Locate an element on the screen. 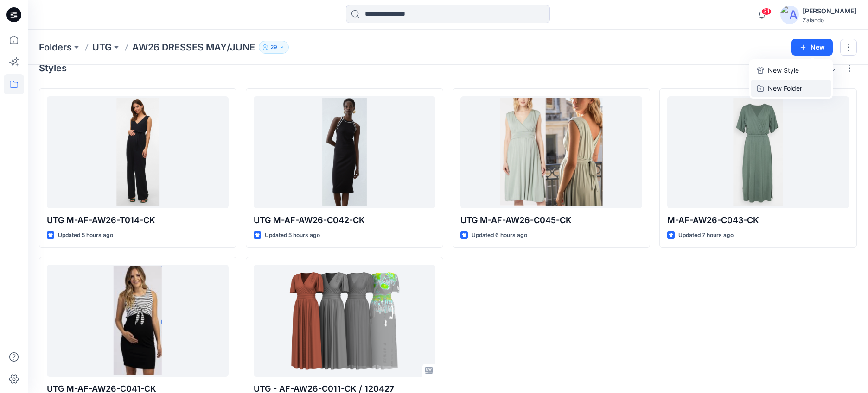 The width and height of the screenshot is (868, 393). button: 29 is located at coordinates (273, 47).